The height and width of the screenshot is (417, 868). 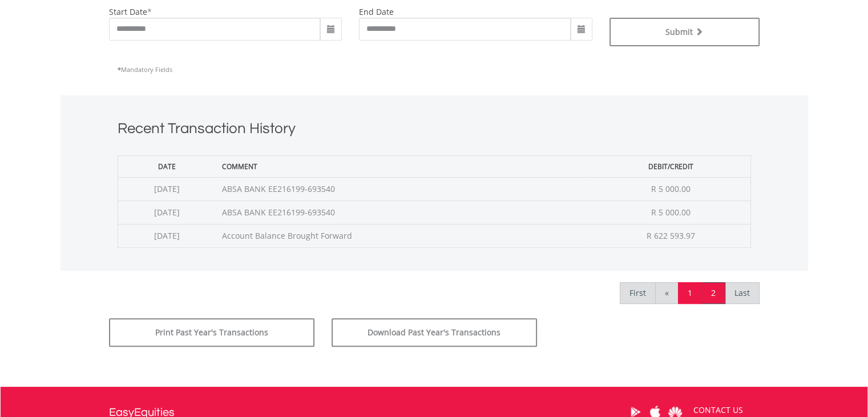 I want to click on span: Mandatory Fields, so click(x=145, y=69).